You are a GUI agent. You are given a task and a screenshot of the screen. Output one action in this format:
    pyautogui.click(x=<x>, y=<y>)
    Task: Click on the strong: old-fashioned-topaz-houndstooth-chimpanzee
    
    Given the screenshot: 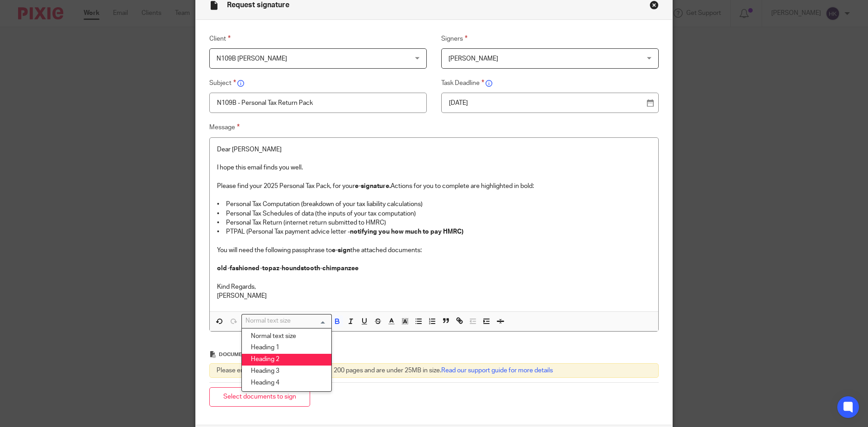 What is the action you would take?
    pyautogui.click(x=287, y=268)
    